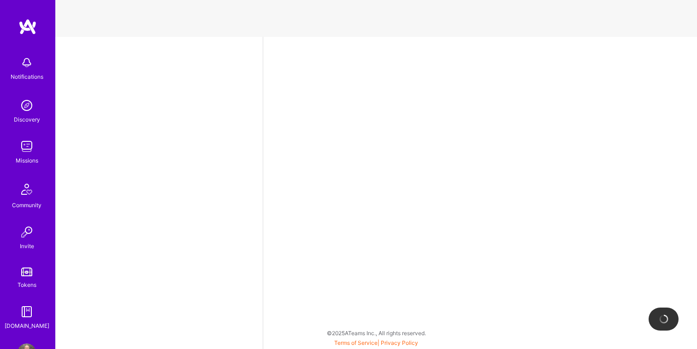 This screenshot has width=697, height=349. Describe the element at coordinates (27, 246) in the screenshot. I see `div: Invite` at that location.